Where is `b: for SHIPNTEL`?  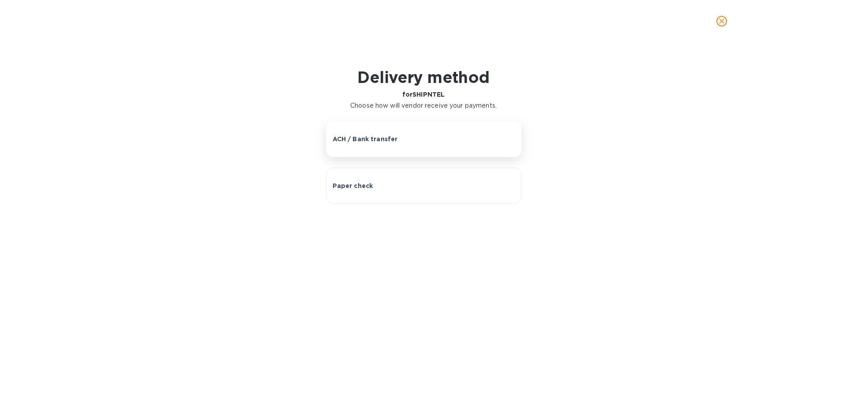
b: for SHIPNTEL is located at coordinates (424, 94).